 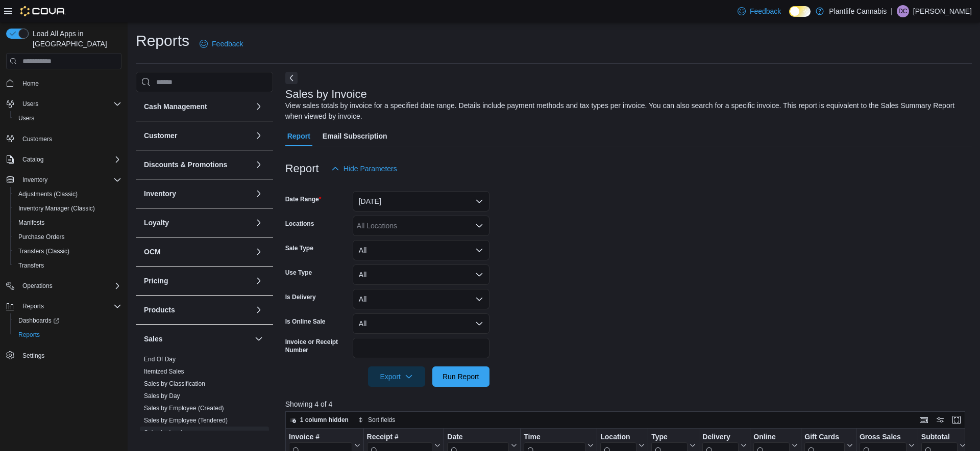 I want to click on p: Showing 4 of 4, so click(x=629, y=404).